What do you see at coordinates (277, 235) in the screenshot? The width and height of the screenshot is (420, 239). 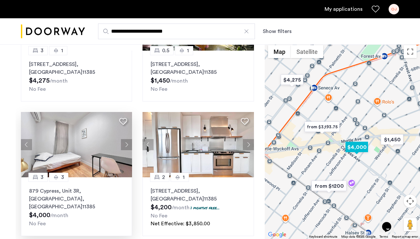 I see `img: Google` at bounding box center [277, 235].